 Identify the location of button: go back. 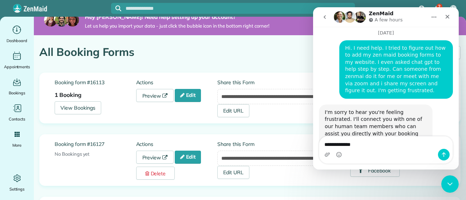
(12, 10).